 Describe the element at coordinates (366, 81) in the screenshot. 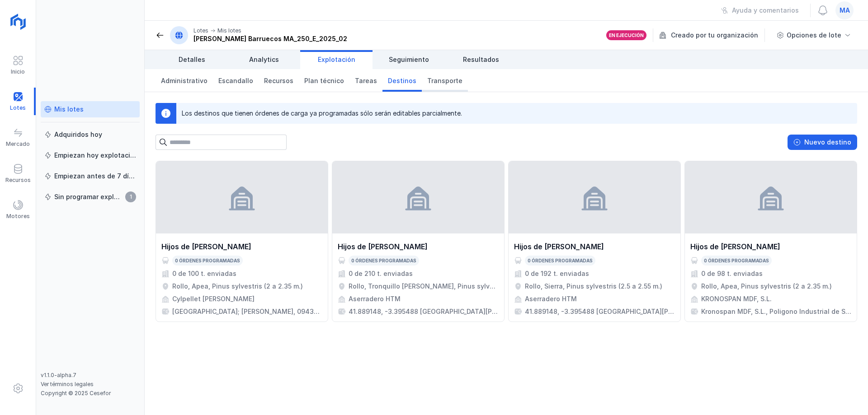

I see `a: Tareas` at that location.